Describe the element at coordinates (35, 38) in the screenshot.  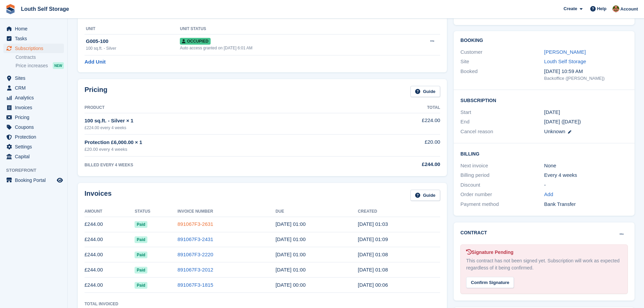
I see `span: Tasks` at that location.